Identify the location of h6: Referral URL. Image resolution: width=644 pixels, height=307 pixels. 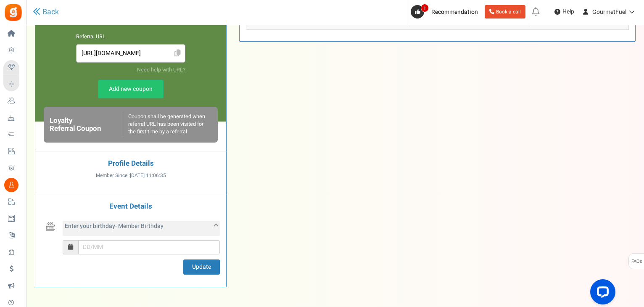
(131, 37).